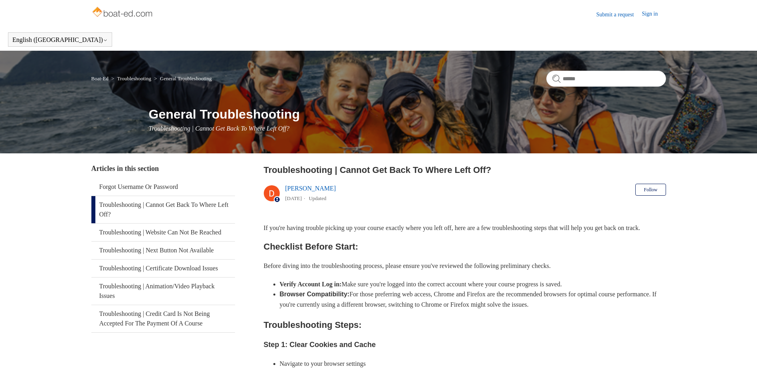 The width and height of the screenshot is (757, 369). Describe the element at coordinates (134, 78) in the screenshot. I see `a: Troubleshooting` at that location.